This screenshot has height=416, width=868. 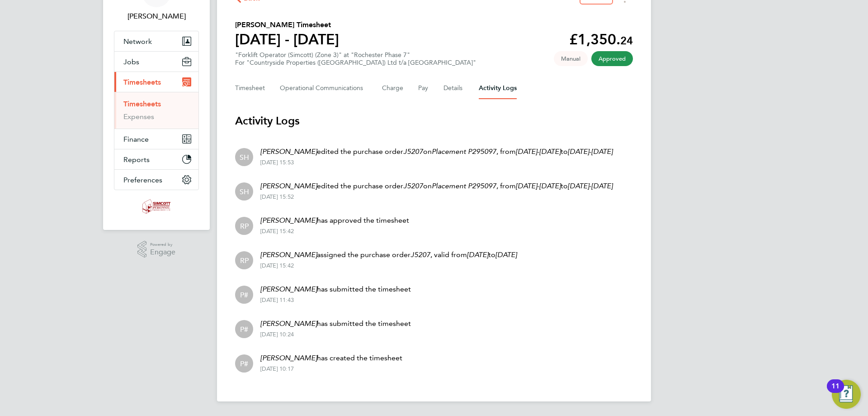 What do you see at coordinates (393, 88) in the screenshot?
I see `button: Charge` at bounding box center [393, 88].